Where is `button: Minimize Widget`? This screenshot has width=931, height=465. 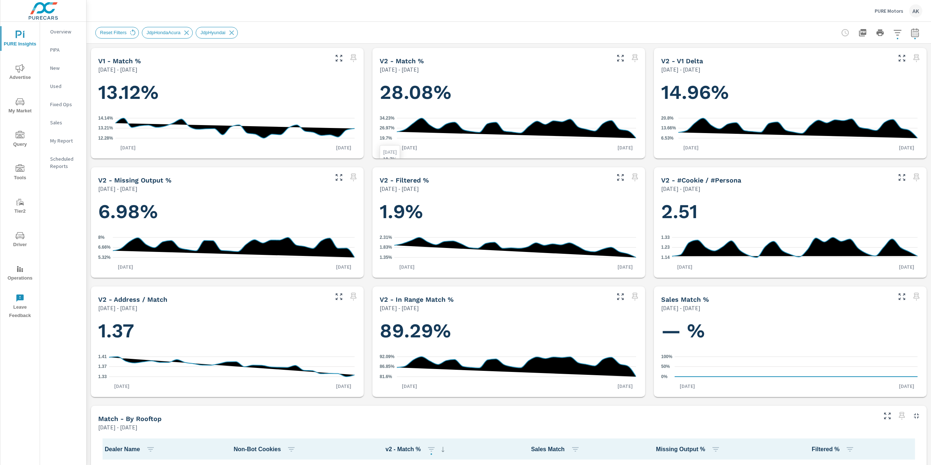
button: Minimize Widget is located at coordinates (916, 416).